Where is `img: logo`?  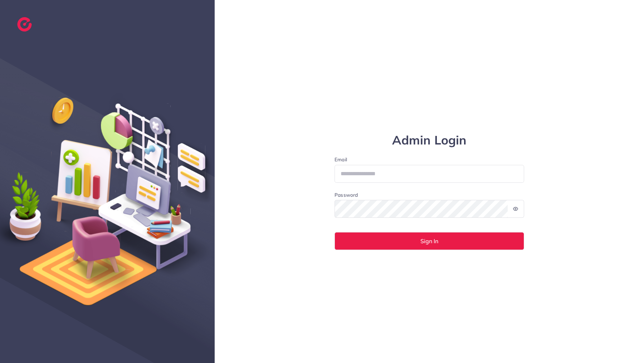
img: logo is located at coordinates (24, 24).